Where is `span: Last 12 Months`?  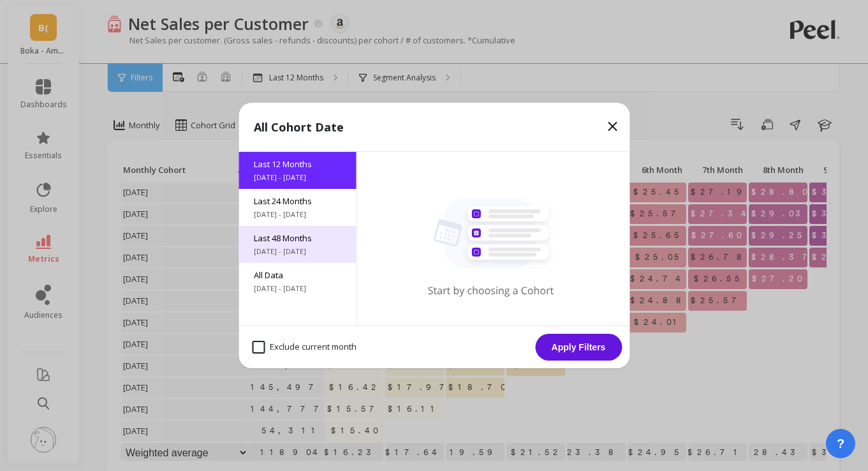
span: Last 12 Months is located at coordinates (297, 164).